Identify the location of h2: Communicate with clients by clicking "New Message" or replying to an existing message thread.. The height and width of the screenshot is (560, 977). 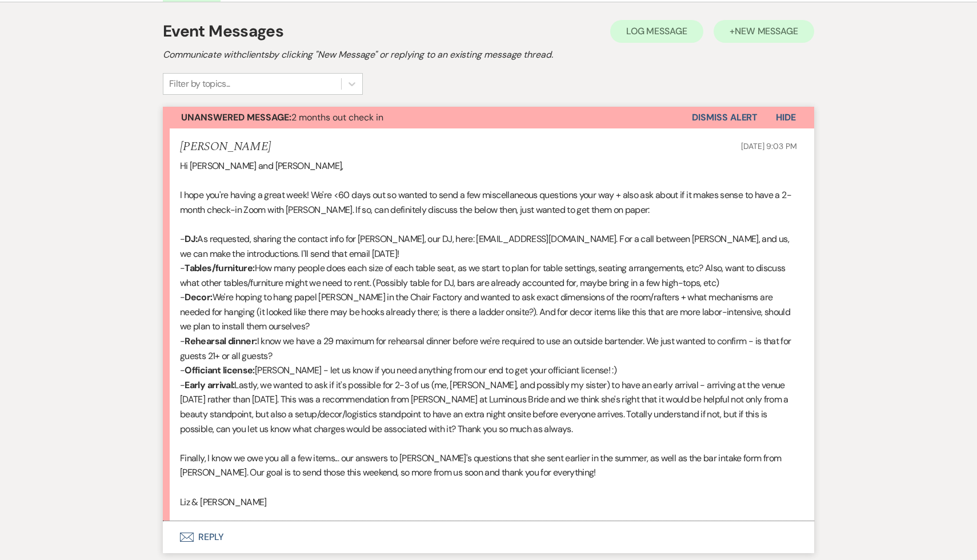
(489, 55).